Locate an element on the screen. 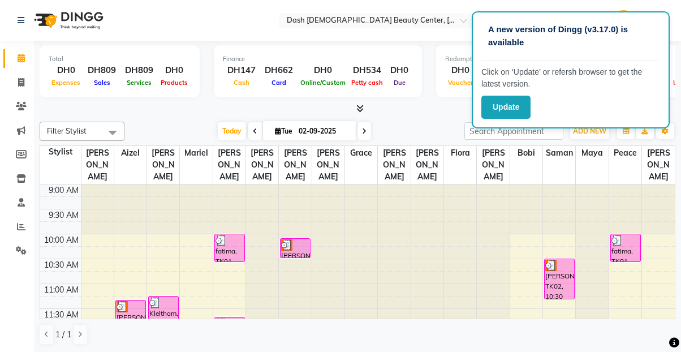 The image size is (681, 352). span: Maya is located at coordinates (591, 153).